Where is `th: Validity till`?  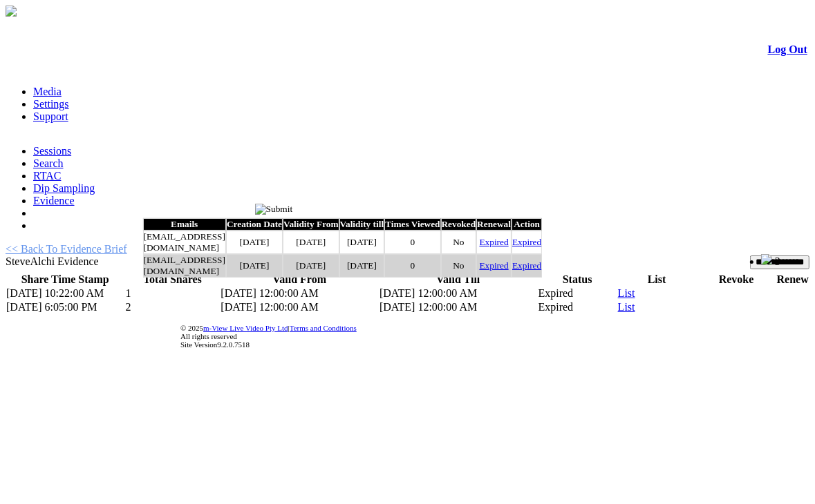 th: Validity till is located at coordinates (362, 225).